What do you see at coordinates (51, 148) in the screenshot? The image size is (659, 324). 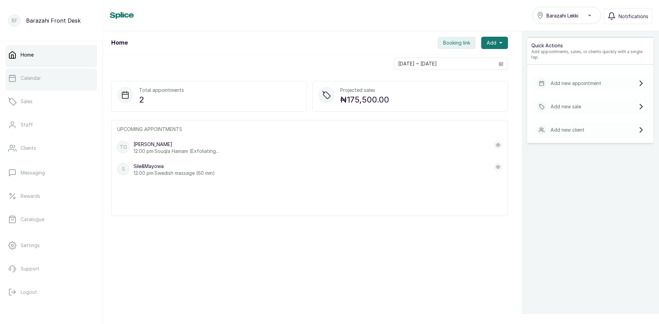 I see `a: Clients` at bounding box center [51, 148].